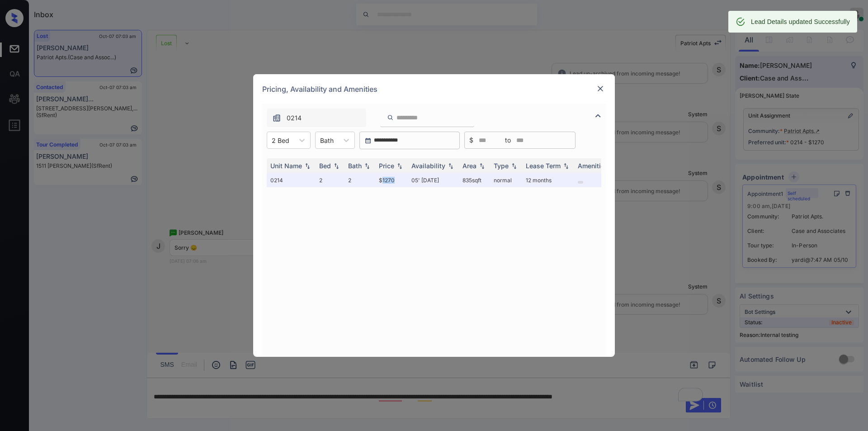  What do you see at coordinates (508, 140) in the screenshot?
I see `span: to` at bounding box center [508, 140].